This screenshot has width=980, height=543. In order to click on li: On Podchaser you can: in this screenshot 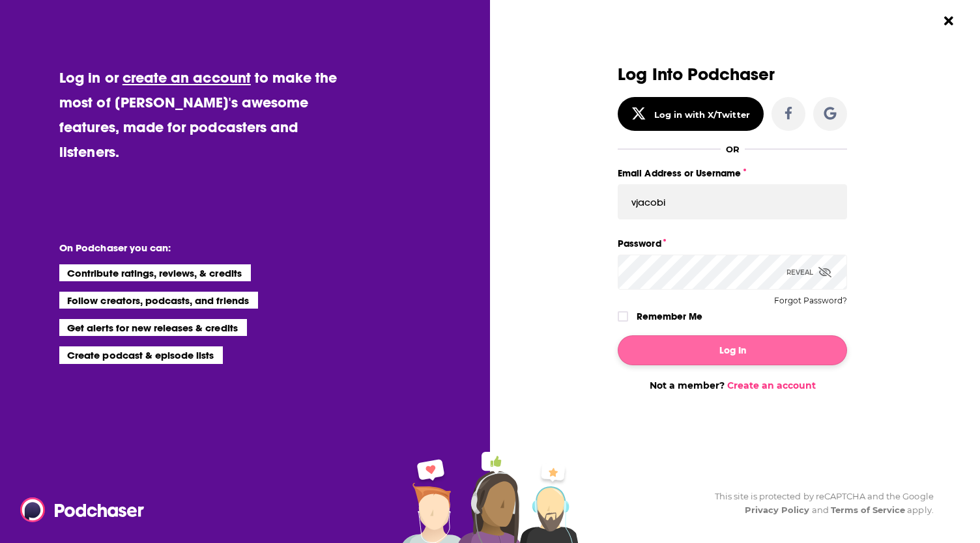, I will do `click(190, 247)`.